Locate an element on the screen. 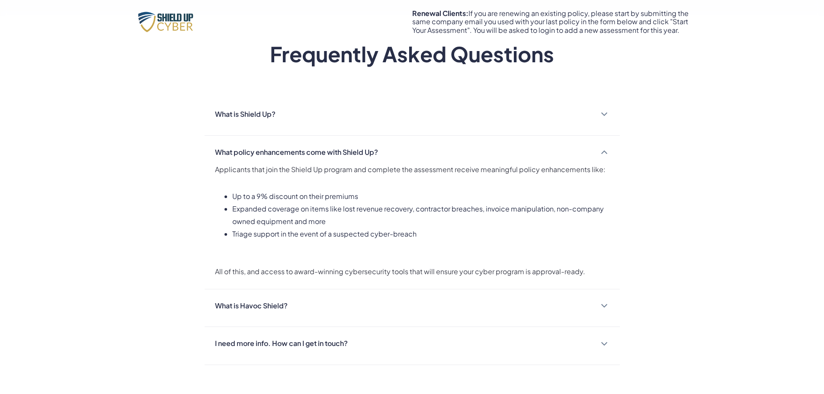 Image resolution: width=824 pixels, height=394 pixels. img: Shield Up Cyber Logo is located at coordinates (168, 22).